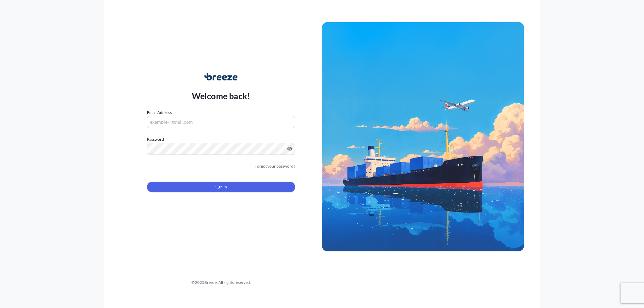 Image resolution: width=644 pixels, height=308 pixels. I want to click on label: Email Address, so click(159, 113).